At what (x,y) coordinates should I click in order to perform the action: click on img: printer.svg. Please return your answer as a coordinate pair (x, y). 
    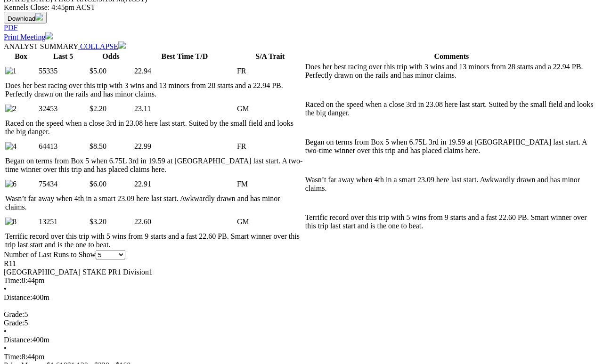
    Looking at the image, I should click on (49, 36).